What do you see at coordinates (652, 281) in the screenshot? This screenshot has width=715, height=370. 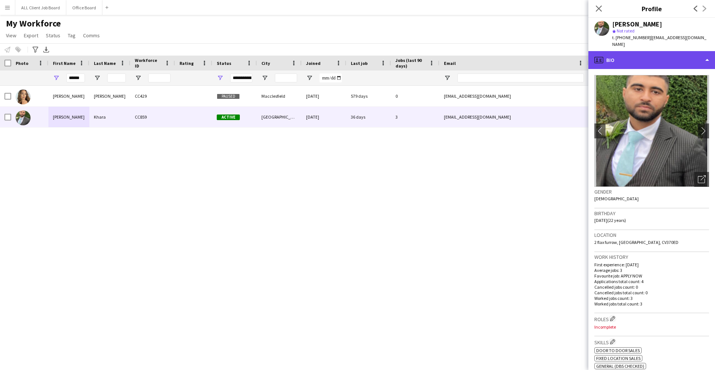 I see `p: Applications total count: 4` at bounding box center [652, 281].